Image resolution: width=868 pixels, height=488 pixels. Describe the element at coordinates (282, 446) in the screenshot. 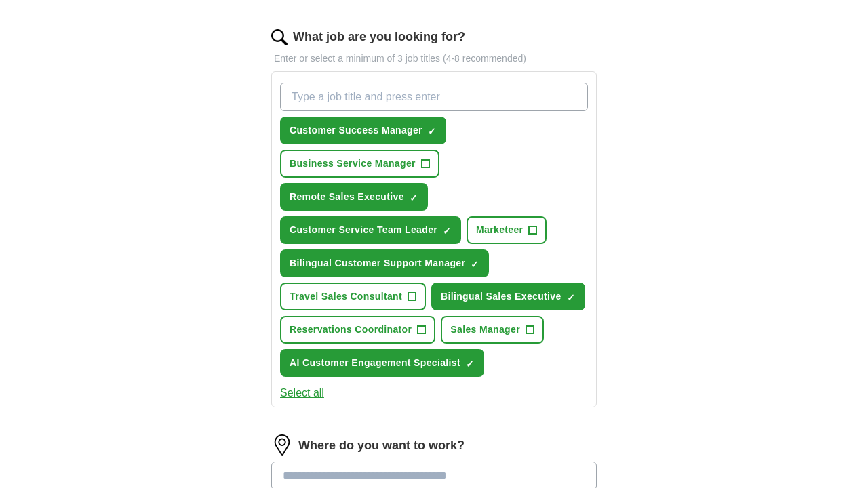

I see `img: location.png` at that location.